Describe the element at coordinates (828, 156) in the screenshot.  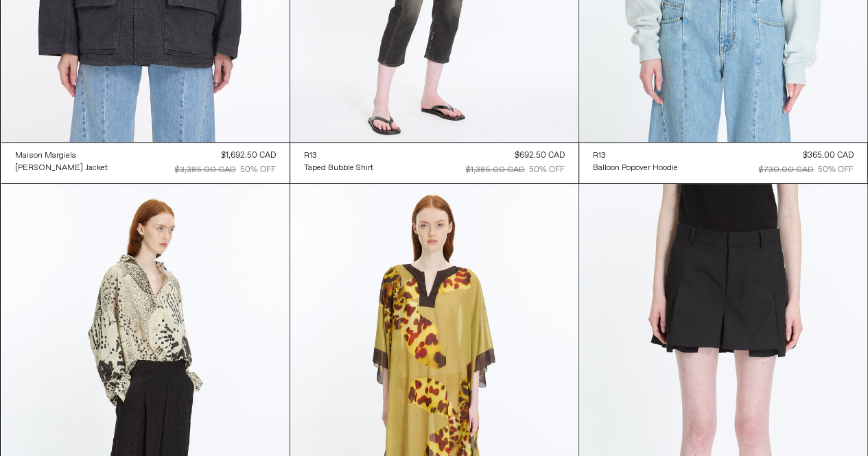
I see `div: $365.00 CAD` at that location.